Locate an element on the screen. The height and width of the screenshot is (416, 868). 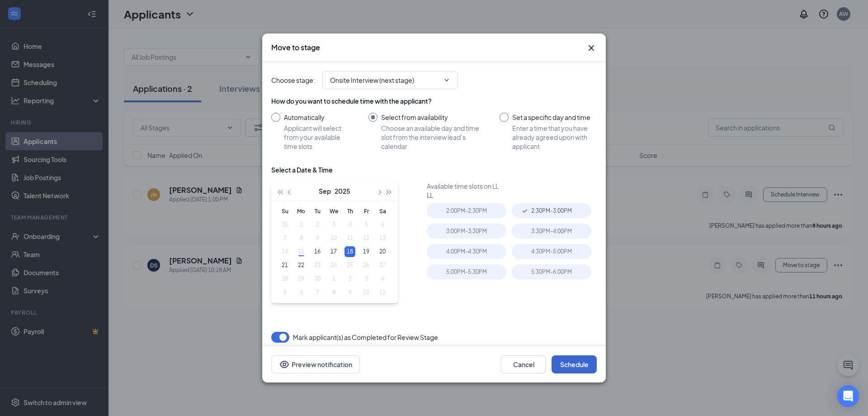
td: 2025-09-21 is located at coordinates (285, 266).